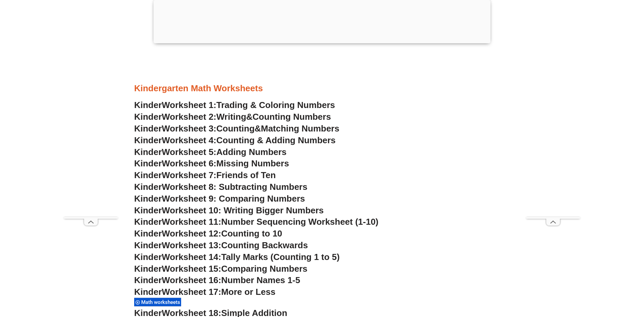 This screenshot has height=317, width=644. I want to click on a: KinderWorksheet 7:Friends of Ten, so click(205, 175).